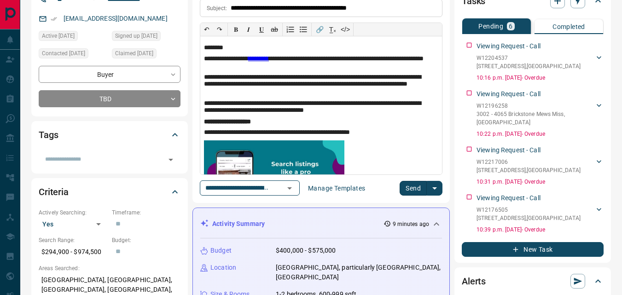 The width and height of the screenshot is (622, 295). What do you see at coordinates (217, 8) in the screenshot?
I see `p: Subject:` at bounding box center [217, 8].